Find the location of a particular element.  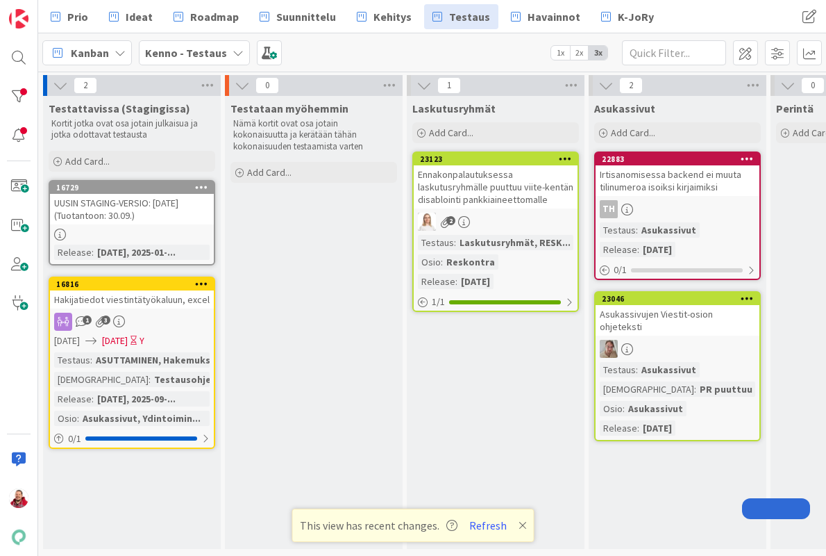

button: Refresh is located at coordinates (488, 525).